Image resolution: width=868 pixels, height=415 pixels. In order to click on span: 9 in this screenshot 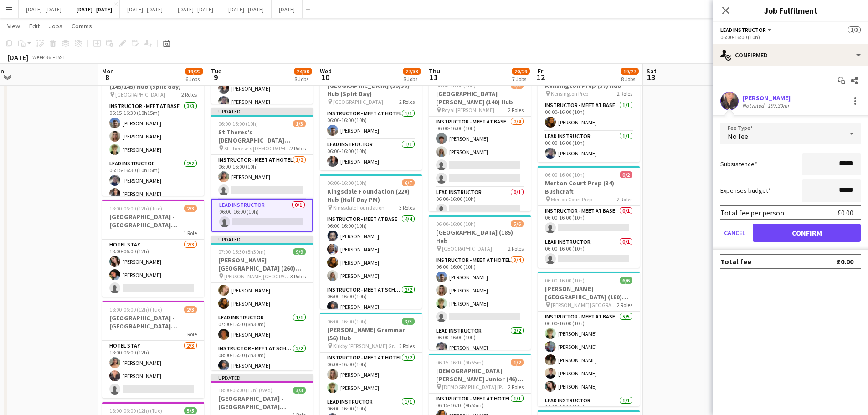, I will do `click(215, 77)`.